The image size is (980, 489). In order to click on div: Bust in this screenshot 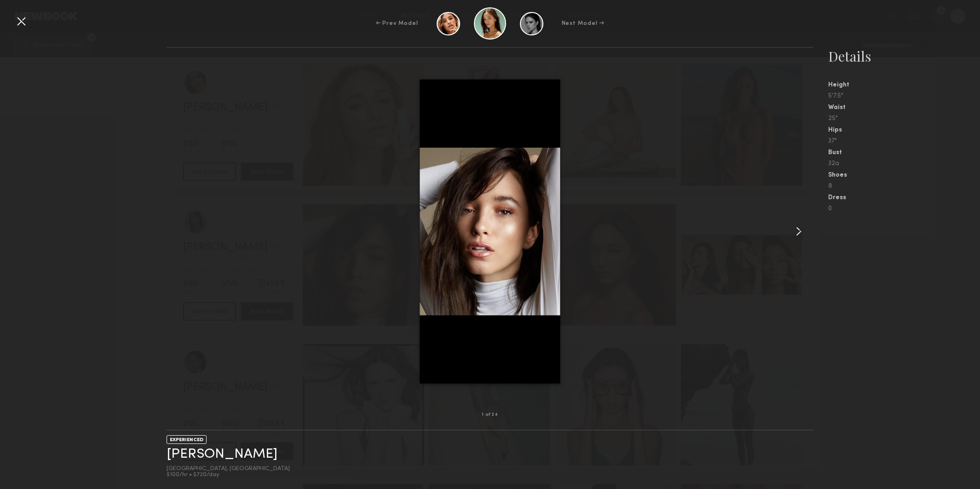, I will do `click(904, 153)`.